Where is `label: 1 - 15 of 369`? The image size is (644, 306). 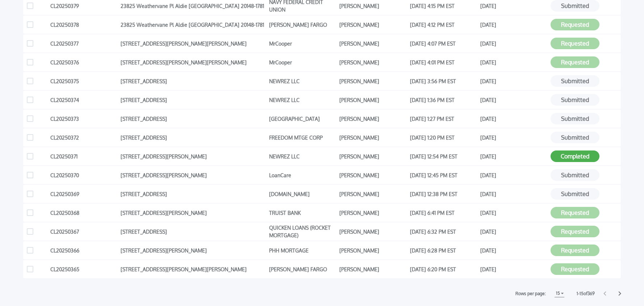 label: 1 - 15 of 369 is located at coordinates (586, 294).